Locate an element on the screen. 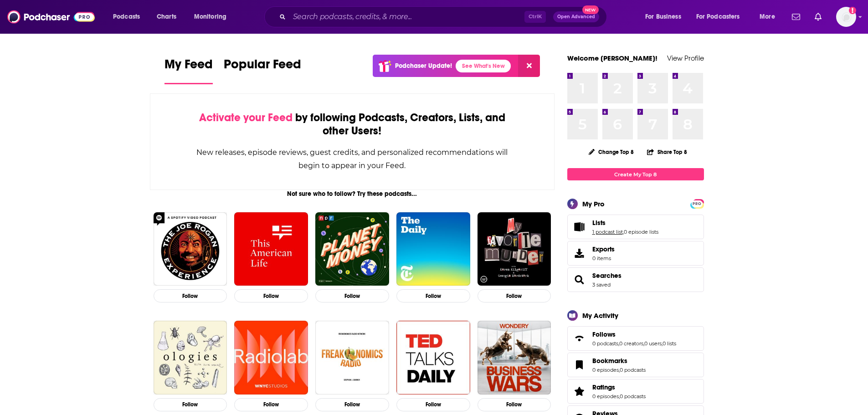  a: Planet Money is located at coordinates (353, 249).